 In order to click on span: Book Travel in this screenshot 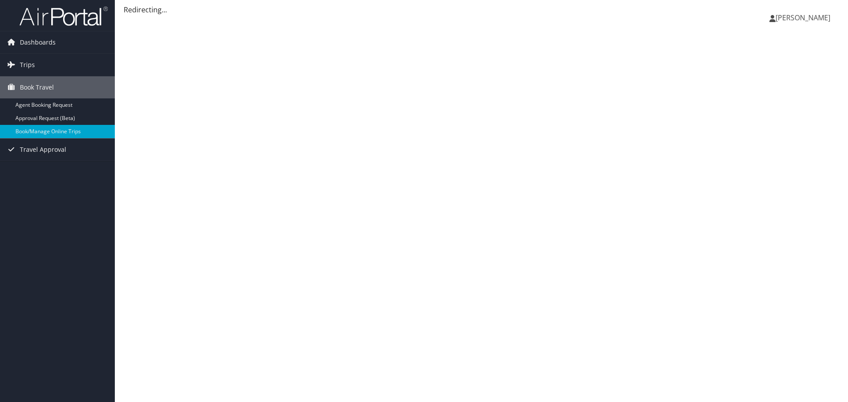, I will do `click(37, 87)`.